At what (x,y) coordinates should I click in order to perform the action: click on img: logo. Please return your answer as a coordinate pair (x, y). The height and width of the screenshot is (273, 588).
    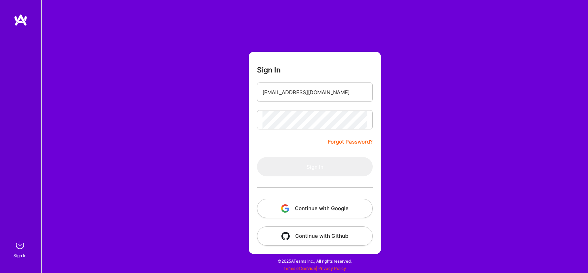
    Looking at the image, I should click on (21, 20).